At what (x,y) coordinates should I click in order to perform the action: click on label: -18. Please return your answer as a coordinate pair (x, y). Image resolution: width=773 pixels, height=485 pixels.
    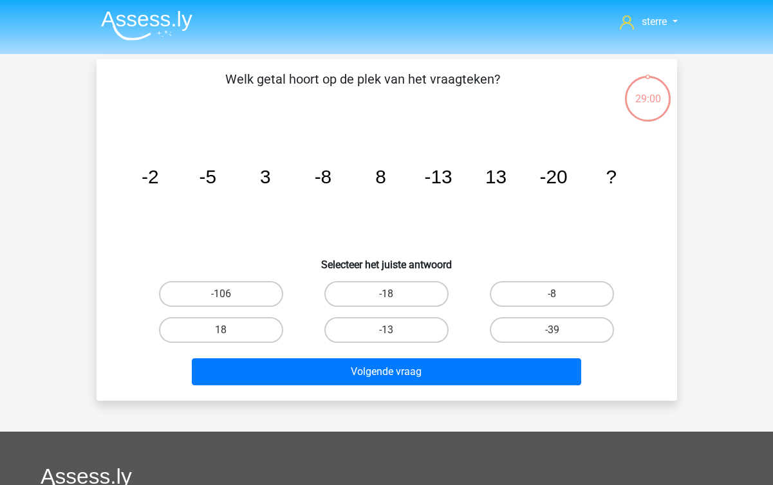
    Looking at the image, I should click on (386, 294).